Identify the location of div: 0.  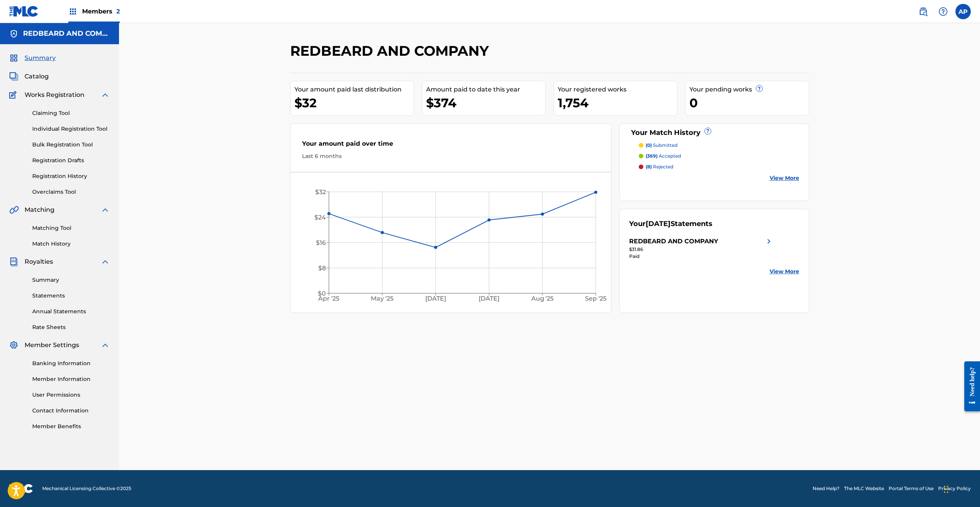
(749, 103).